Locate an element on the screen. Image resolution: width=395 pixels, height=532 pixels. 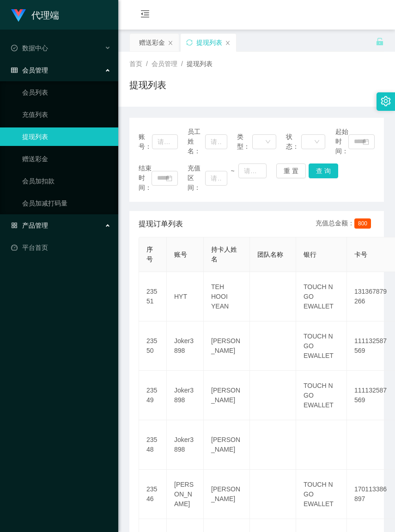
span: 账号： is located at coordinates (145, 142).